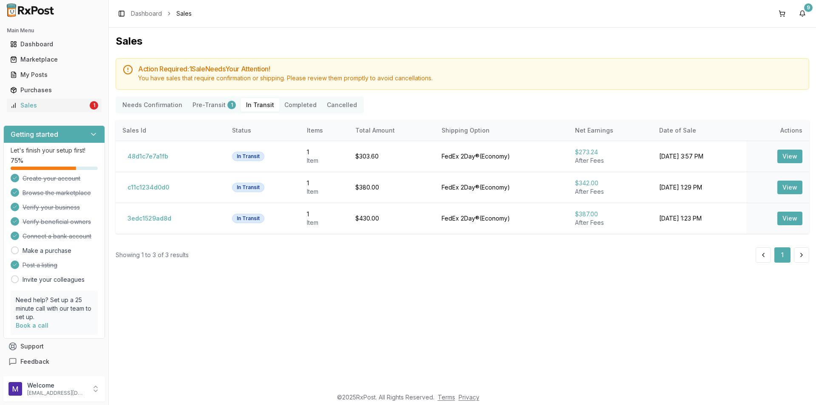  Describe the element at coordinates (699, 130) in the screenshot. I see `th: Date of Sale` at that location.